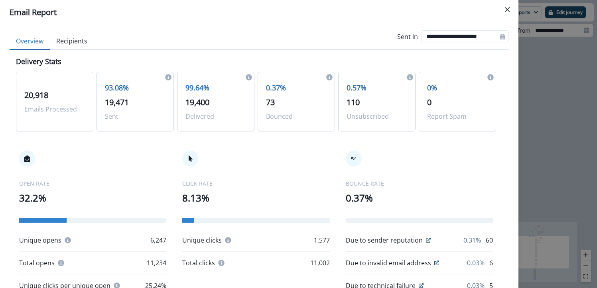 The width and height of the screenshot is (597, 288). I want to click on p: 32.2%, so click(92, 198).